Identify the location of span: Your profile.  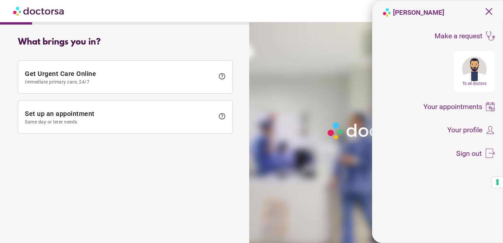
(464, 130).